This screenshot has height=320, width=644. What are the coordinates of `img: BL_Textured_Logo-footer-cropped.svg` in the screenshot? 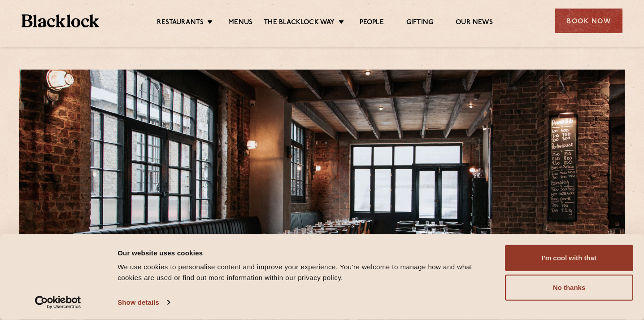 It's located at (60, 21).